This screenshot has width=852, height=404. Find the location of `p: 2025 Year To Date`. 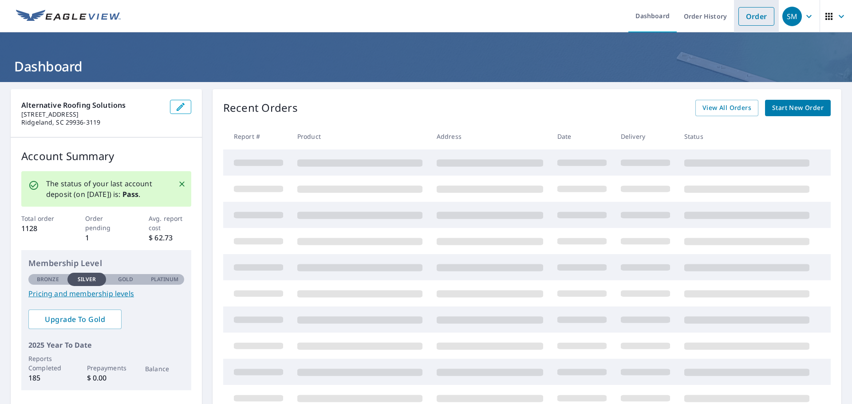

p: 2025 Year To Date is located at coordinates (106, 345).